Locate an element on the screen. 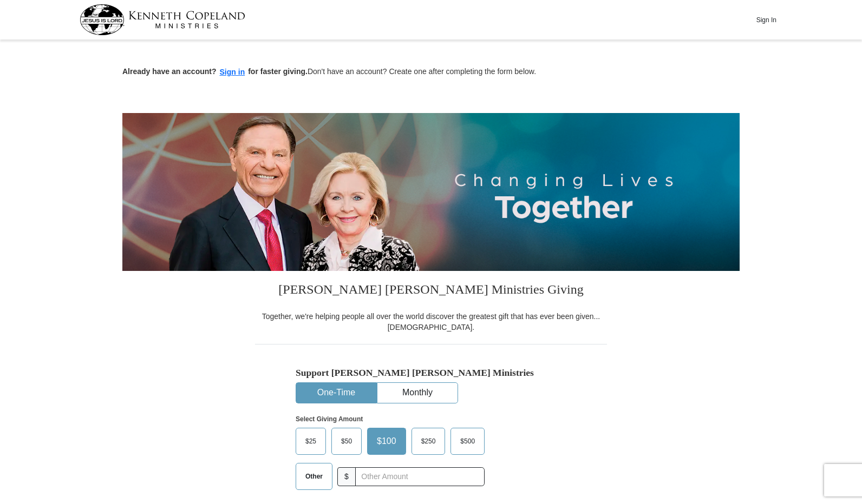 The height and width of the screenshot is (504, 862). button: Sign in is located at coordinates (232, 72).